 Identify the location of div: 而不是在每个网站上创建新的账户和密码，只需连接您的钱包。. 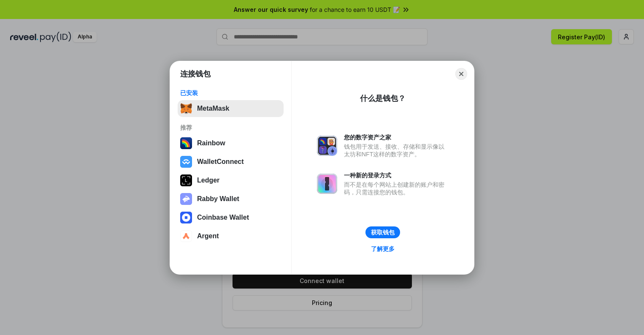
(396, 188).